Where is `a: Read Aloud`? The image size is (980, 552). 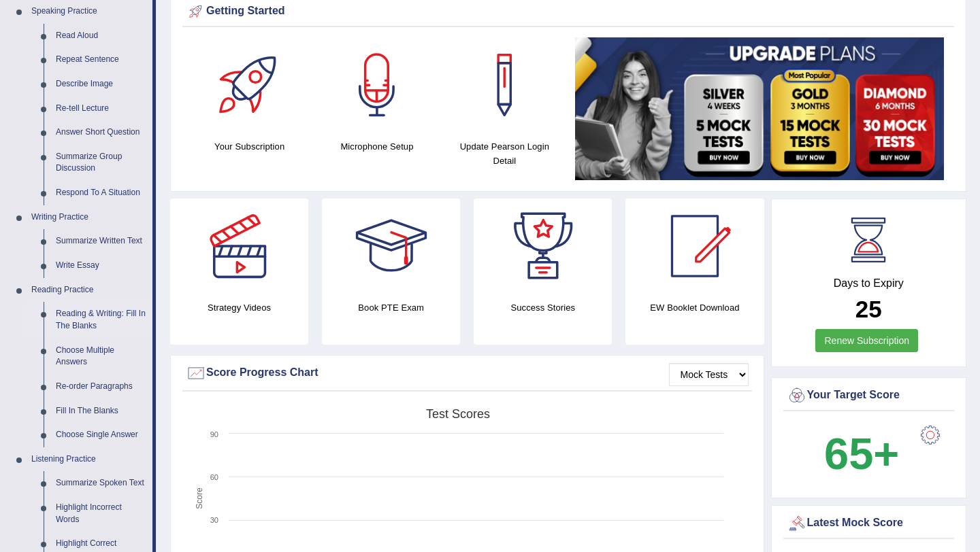
a: Read Aloud is located at coordinates (101, 36).